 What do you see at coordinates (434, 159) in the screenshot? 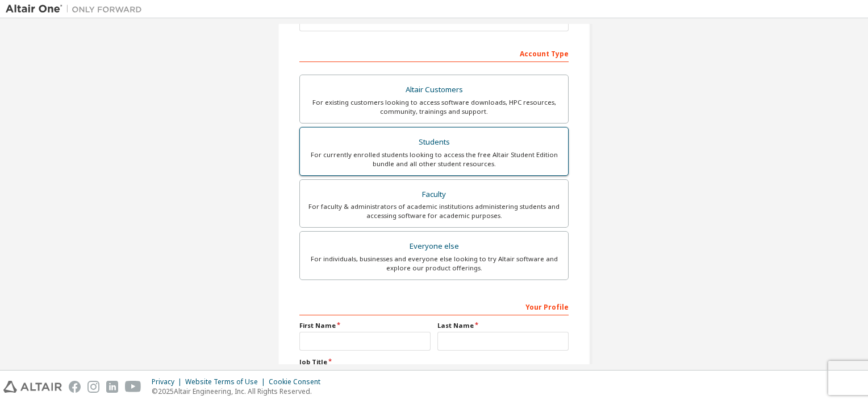
I see `div: For currently enrolled students looking to access the free Altair Student Edition bundle and all ...` at bounding box center [434, 159].